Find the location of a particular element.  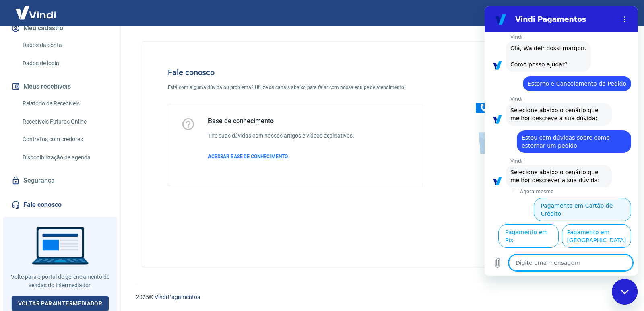

img: Vindi is located at coordinates (36, 13).